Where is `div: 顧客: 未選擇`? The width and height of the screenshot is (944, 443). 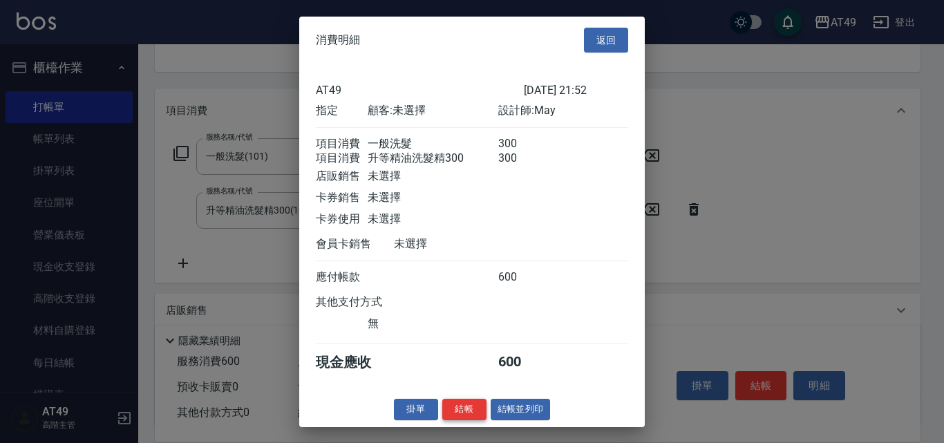
div: 顧客: 未選擇 is located at coordinates (432, 111).